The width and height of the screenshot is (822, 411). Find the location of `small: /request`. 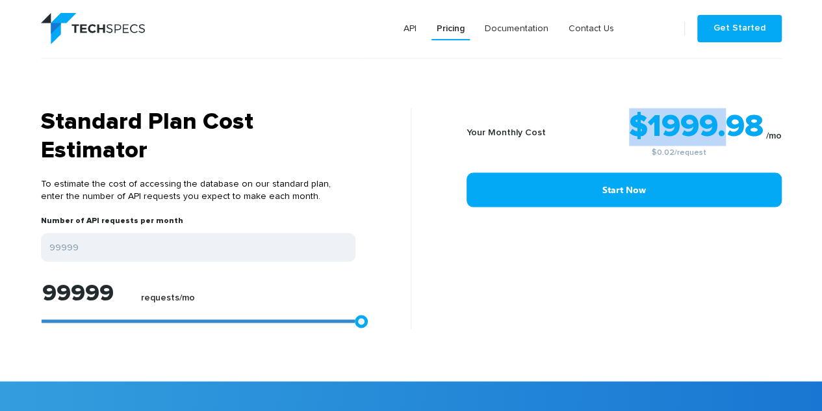

small: /request is located at coordinates (679, 153).